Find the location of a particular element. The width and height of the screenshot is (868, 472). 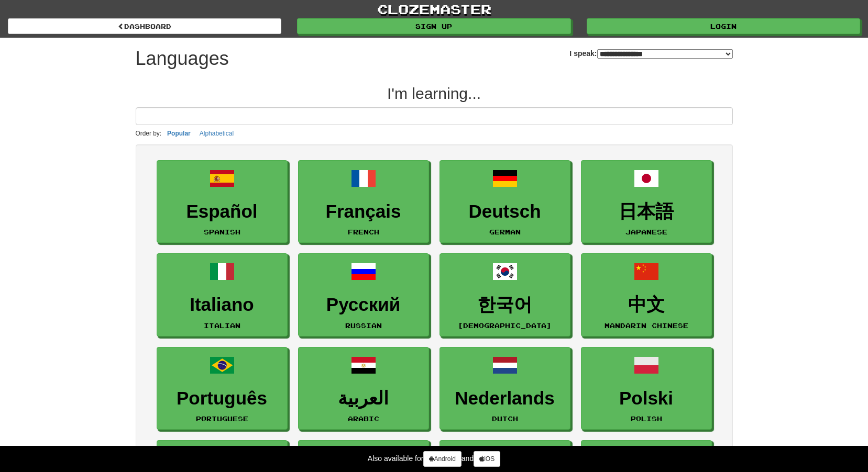

h3: Português is located at coordinates (222, 398).